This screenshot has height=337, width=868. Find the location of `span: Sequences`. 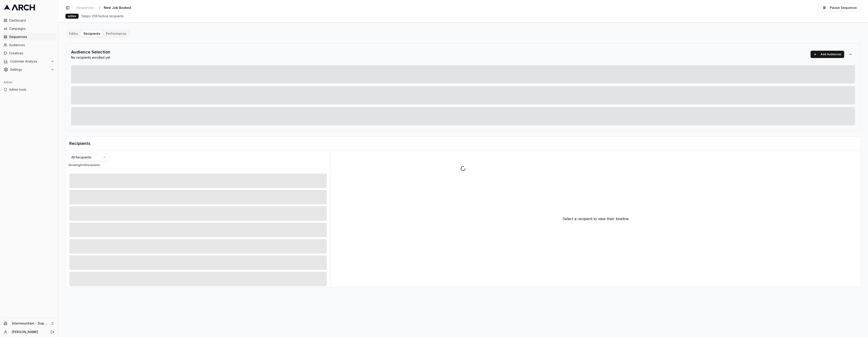

span: Sequences is located at coordinates (31, 37).